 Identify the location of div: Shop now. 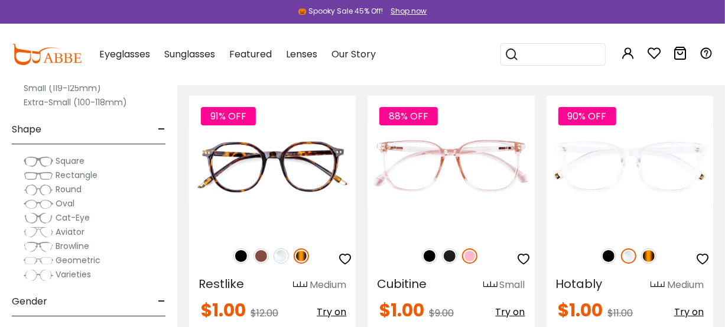
(409, 11).